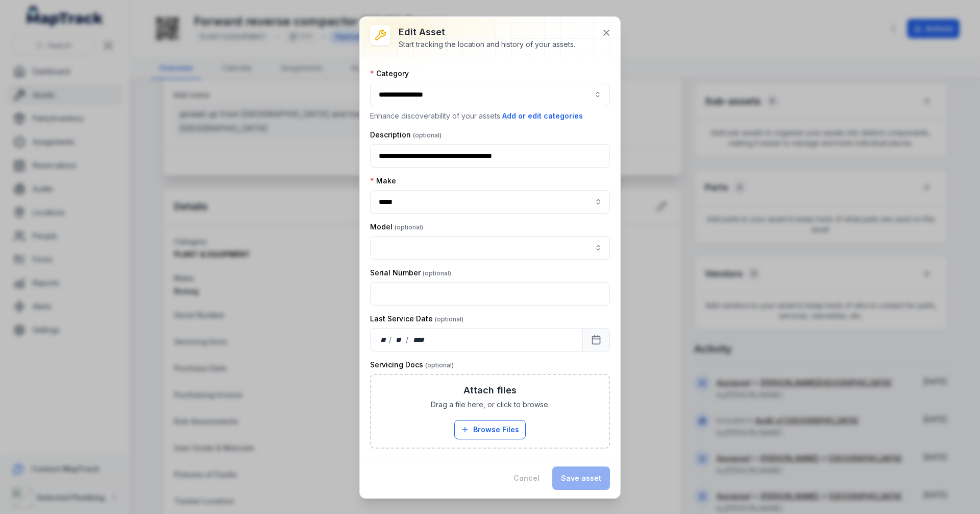  Describe the element at coordinates (490, 201) in the screenshot. I see `input: asset-edit:cf[09246113-4bcc-4687-b44f-db17154807e5]-label` at that location.